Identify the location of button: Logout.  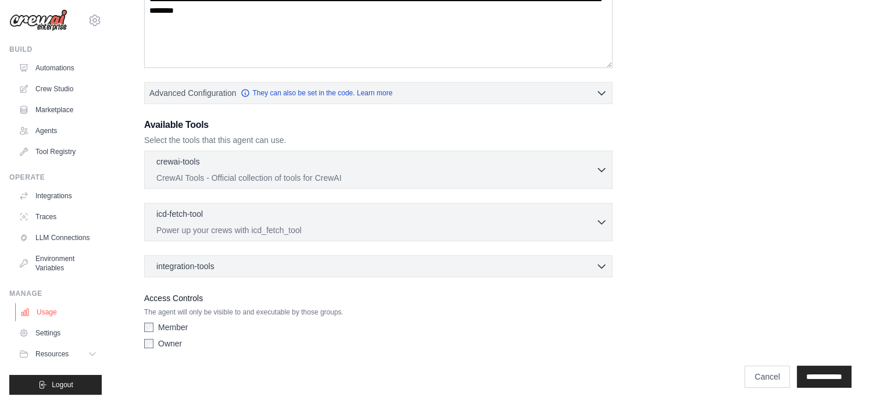
(55, 385).